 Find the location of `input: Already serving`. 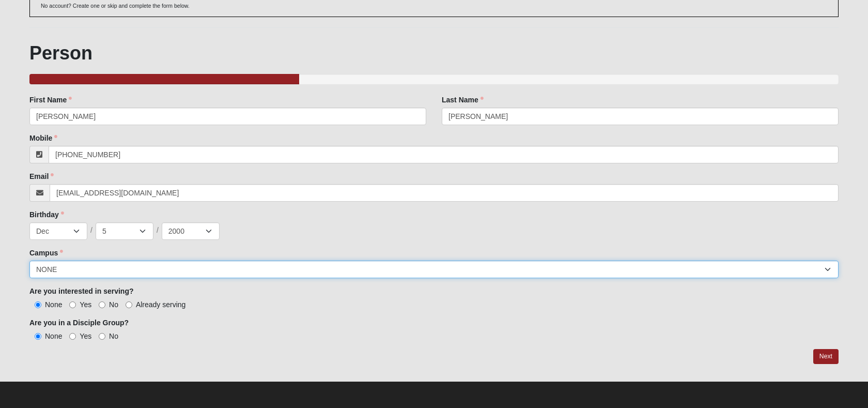

input: Already serving is located at coordinates (128, 304).